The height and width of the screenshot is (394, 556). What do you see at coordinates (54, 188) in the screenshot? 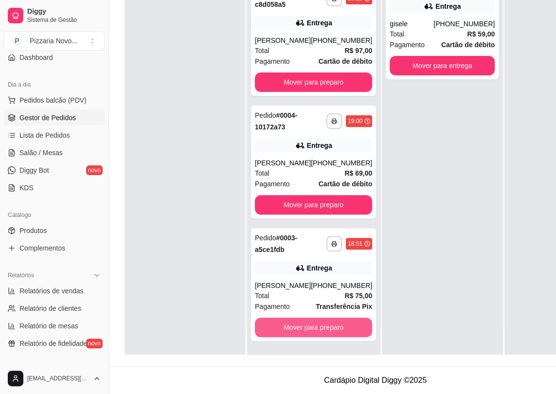
I see `a: KDS` at bounding box center [54, 188].